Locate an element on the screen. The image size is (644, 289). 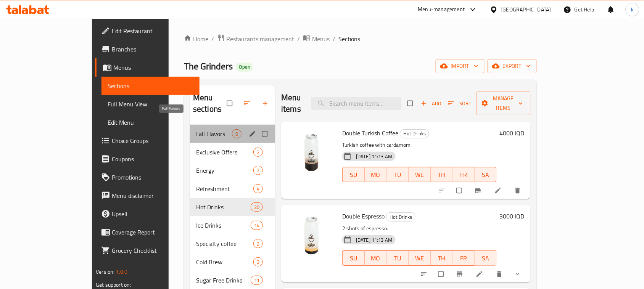
nav: breadcrumb is located at coordinates (360, 39).